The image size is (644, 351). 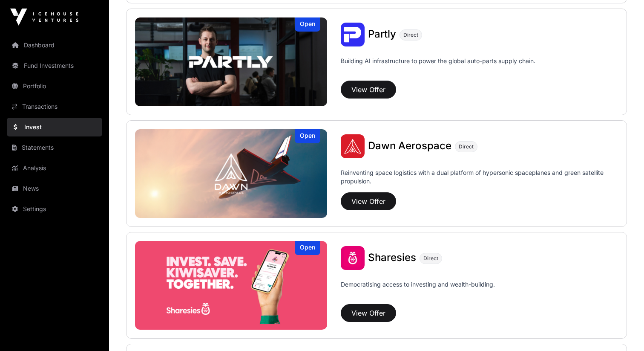 What do you see at coordinates (54, 86) in the screenshot?
I see `a: Portfolio` at bounding box center [54, 86].